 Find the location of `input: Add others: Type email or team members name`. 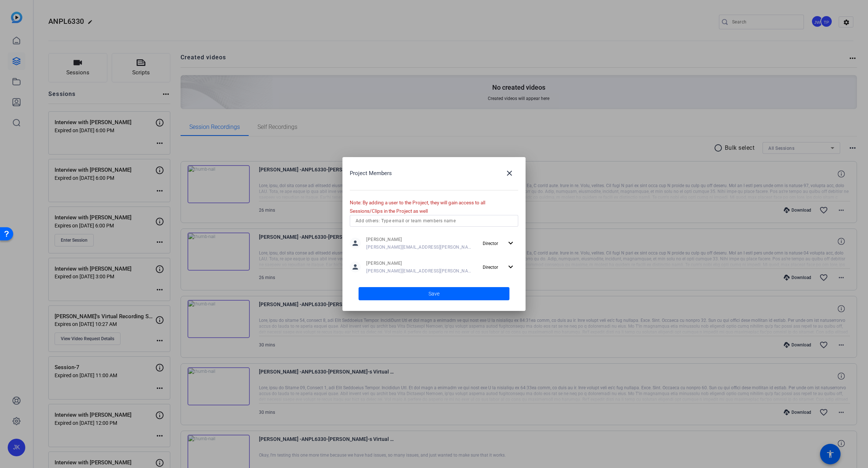

input: Add others: Type email or team members name is located at coordinates (434, 221).